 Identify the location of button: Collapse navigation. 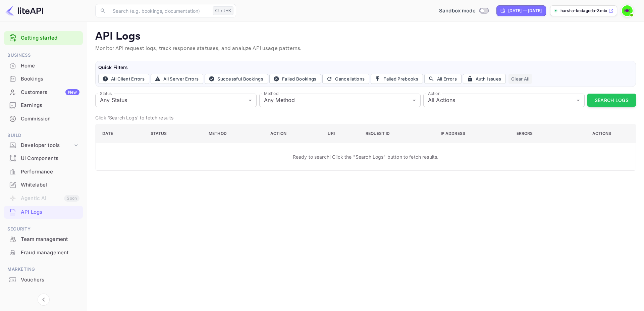
(43, 299).